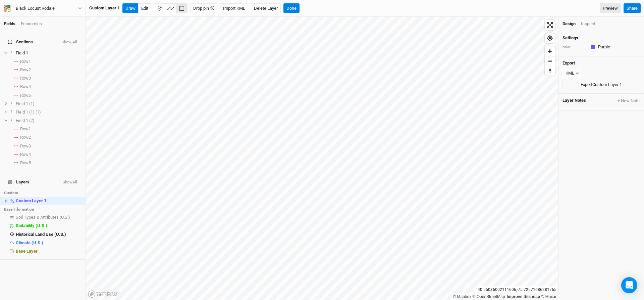 The height and width of the screenshot is (300, 644). What do you see at coordinates (25, 120) in the screenshot?
I see `span: Field 1 (2)` at bounding box center [25, 120].